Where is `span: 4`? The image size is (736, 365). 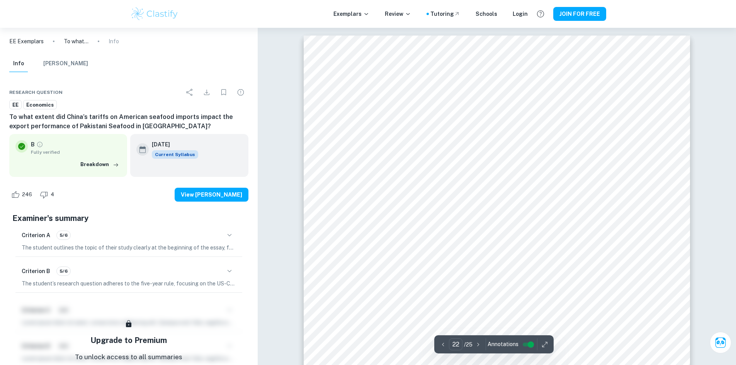
span: 4 is located at coordinates (52, 195).